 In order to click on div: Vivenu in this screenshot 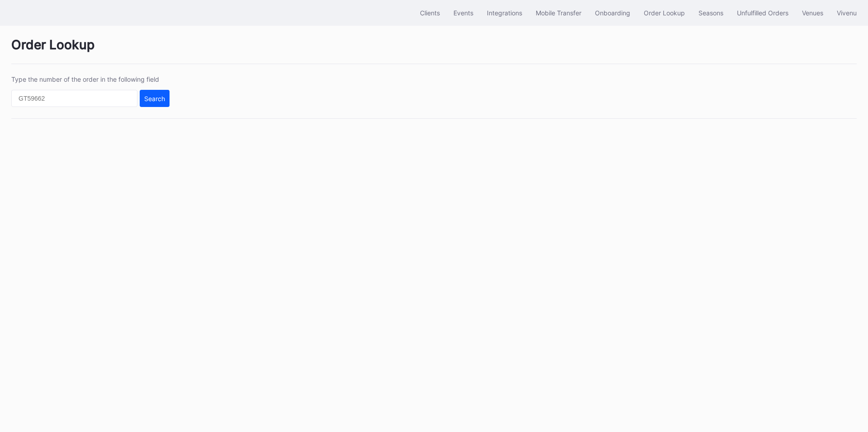, I will do `click(846, 13)`.